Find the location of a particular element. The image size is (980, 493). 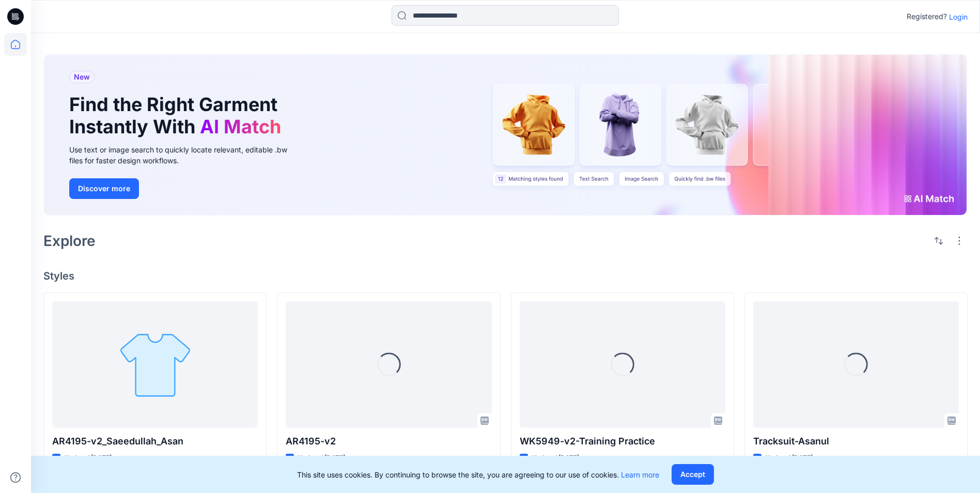

button: Accept is located at coordinates (693, 474).